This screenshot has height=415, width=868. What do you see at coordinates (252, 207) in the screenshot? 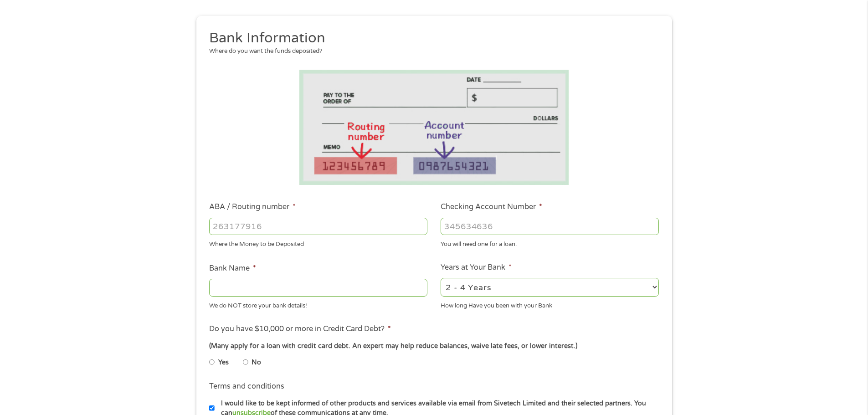
I see `label: ABA / Routing number` at bounding box center [252, 207].